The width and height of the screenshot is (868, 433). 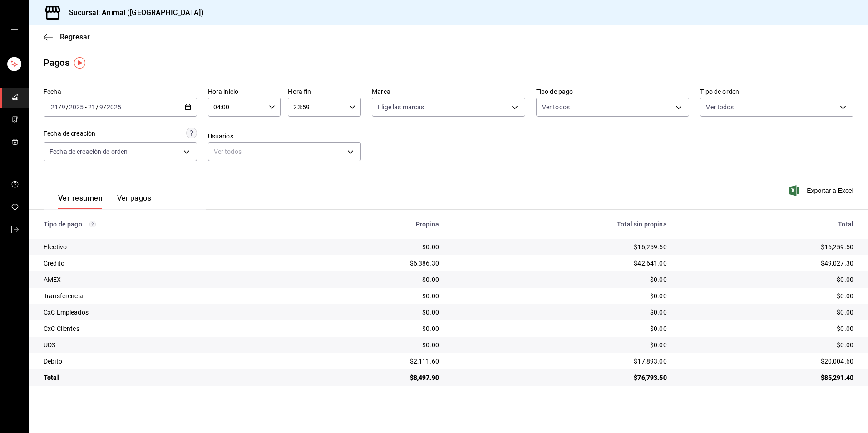 What do you see at coordinates (56, 63) in the screenshot?
I see `div: Pagos` at bounding box center [56, 63].